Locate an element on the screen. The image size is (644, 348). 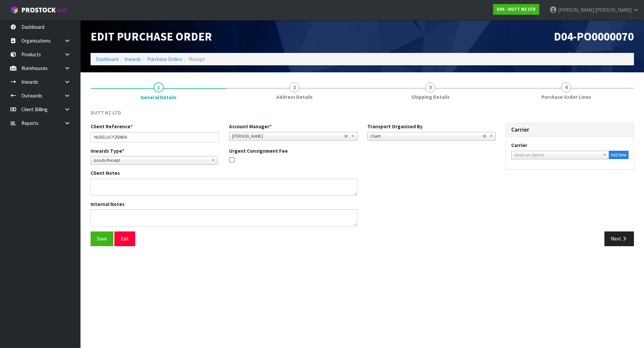
label: Inwards Type is located at coordinates (107, 151).